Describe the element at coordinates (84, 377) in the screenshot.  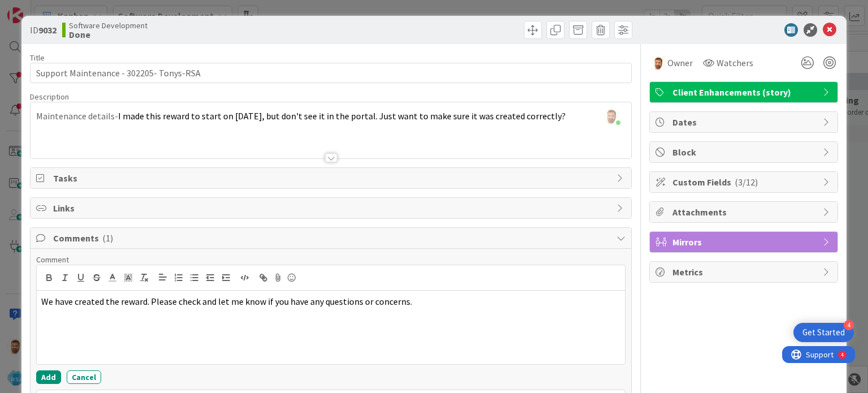
I see `button: Cancel` at that location.